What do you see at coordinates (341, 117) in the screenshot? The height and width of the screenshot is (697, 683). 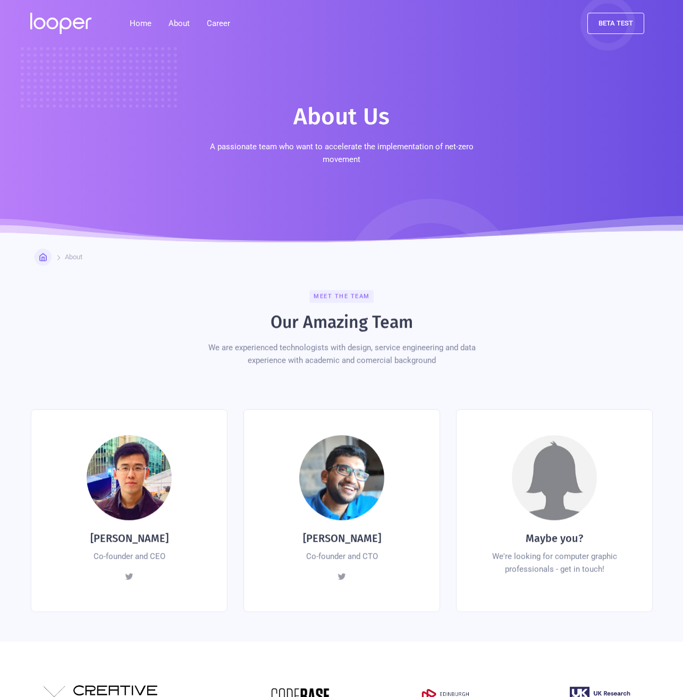 I see `h1: About Us` at bounding box center [341, 117].